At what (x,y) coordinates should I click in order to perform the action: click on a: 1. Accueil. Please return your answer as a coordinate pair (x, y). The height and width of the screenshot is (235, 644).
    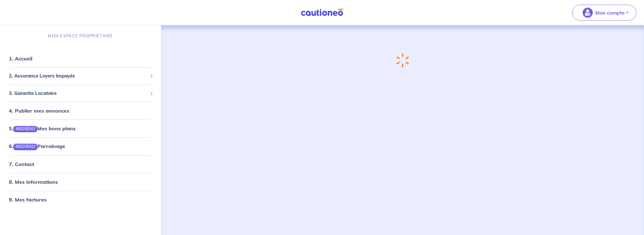
    Looking at the image, I should click on (21, 59).